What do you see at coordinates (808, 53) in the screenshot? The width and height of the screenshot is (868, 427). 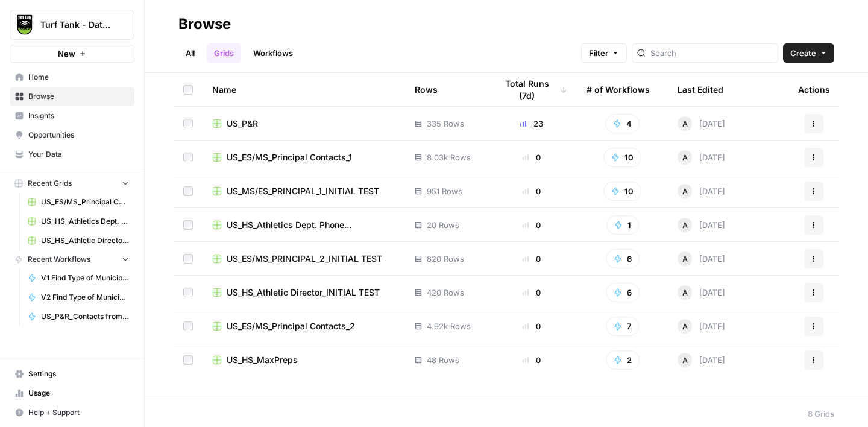 I see `button: Create` at bounding box center [808, 53].